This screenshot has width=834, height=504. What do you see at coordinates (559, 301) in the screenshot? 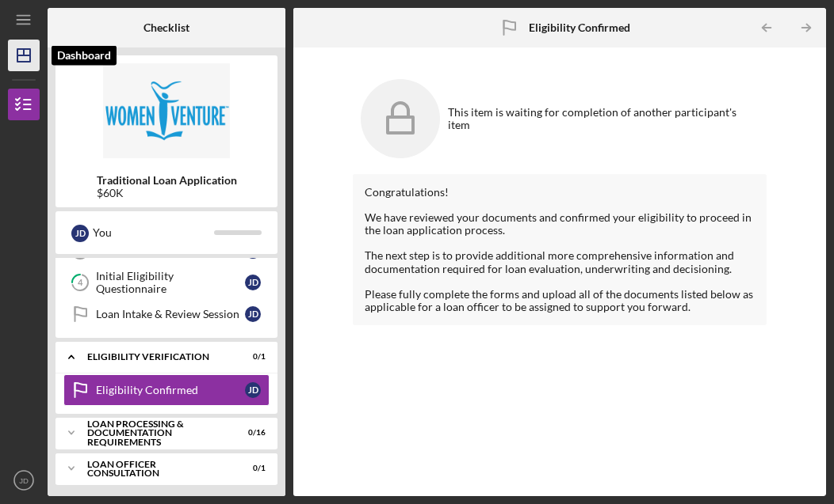
I see `div: Please fully complete the forms and upload all of the documents listed below as applicable for a ...` at bounding box center [559, 301].